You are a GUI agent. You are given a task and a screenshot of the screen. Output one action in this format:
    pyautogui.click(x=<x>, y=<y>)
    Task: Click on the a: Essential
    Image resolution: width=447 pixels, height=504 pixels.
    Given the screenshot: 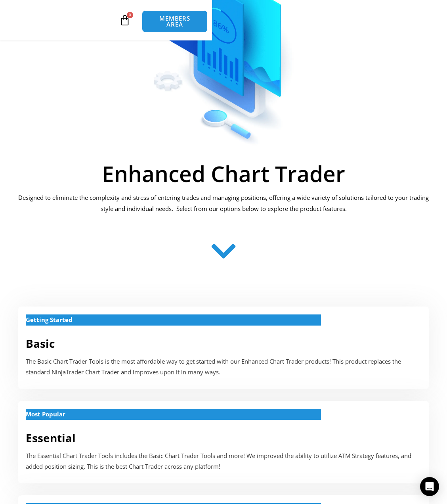 What is the action you would take?
    pyautogui.click(x=51, y=438)
    